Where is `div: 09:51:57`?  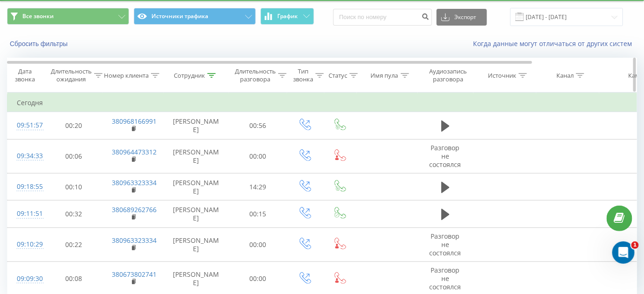 div: 09:51:57 is located at coordinates (26, 125).